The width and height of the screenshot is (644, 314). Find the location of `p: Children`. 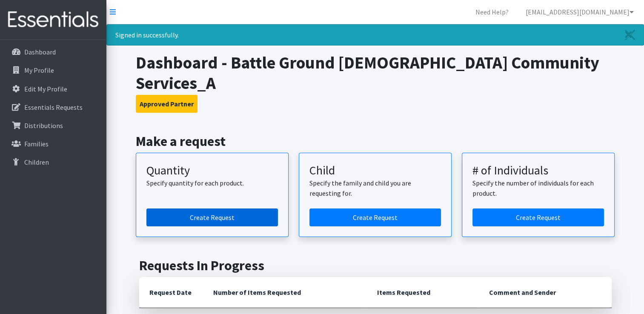

p: Children is located at coordinates (37, 162).